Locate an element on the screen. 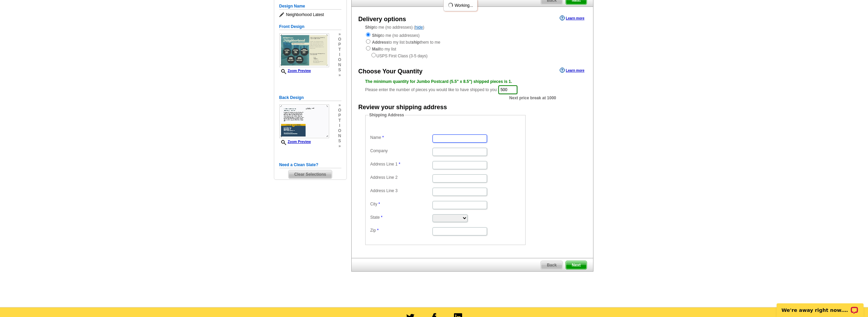 This screenshot has width=868, height=317. p: We're away right now. Please check back later! is located at coordinates (43, 15).